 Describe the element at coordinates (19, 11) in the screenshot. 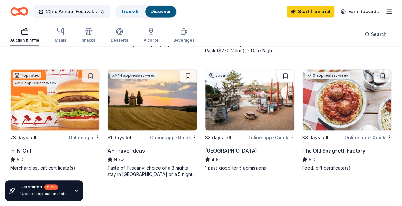

I see `a: Home` at that location.